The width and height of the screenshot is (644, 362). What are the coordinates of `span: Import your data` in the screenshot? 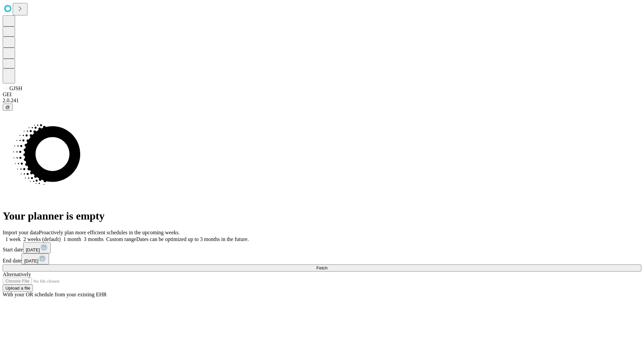 It's located at (21, 233).